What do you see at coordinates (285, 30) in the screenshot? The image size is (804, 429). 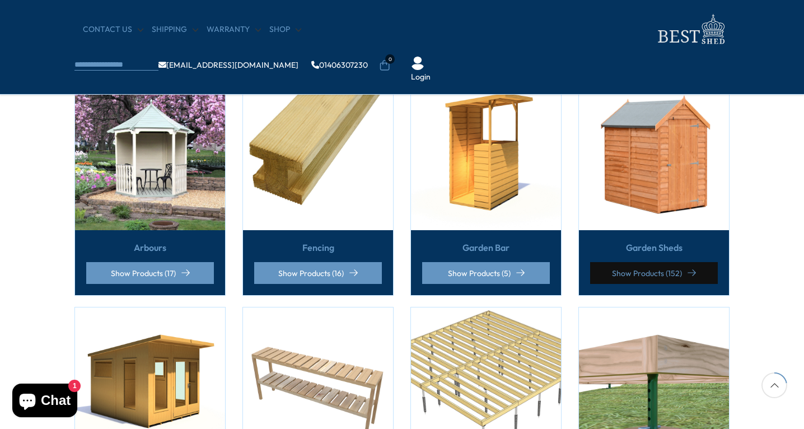 I see `a: Shop` at bounding box center [285, 30].